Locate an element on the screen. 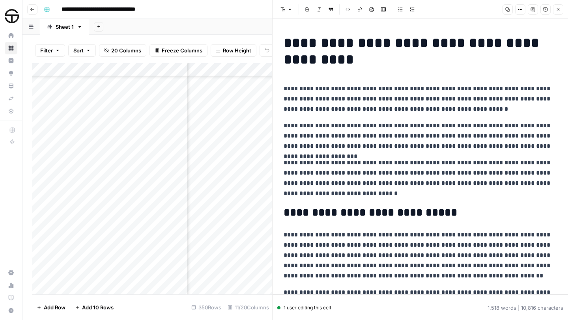 Image resolution: width=568 pixels, height=320 pixels. span: Freeze Columns is located at coordinates (182, 50).